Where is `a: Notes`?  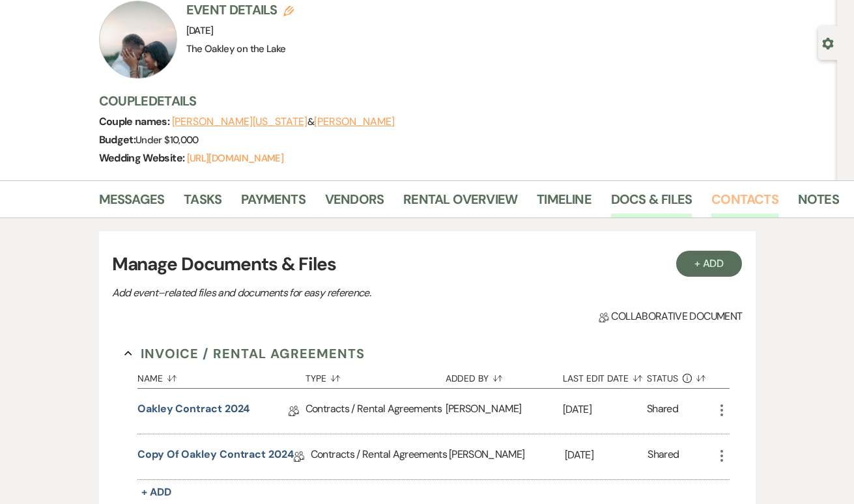
a: Notes is located at coordinates (818, 203).